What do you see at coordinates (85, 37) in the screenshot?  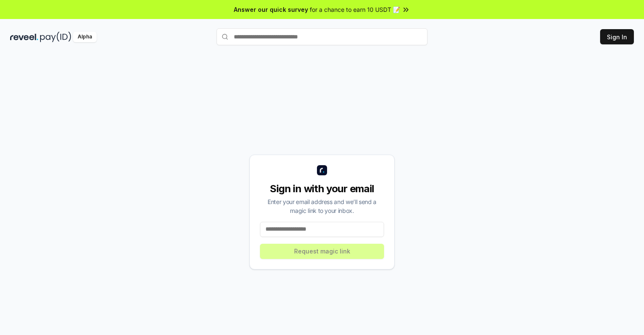 I see `div: Alpha` at bounding box center [85, 37].